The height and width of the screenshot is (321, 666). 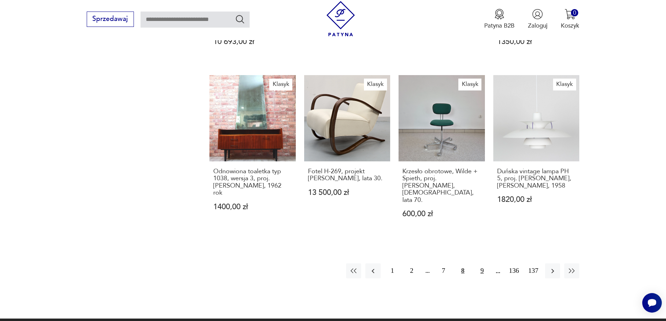 I want to click on button: 8, so click(x=462, y=271).